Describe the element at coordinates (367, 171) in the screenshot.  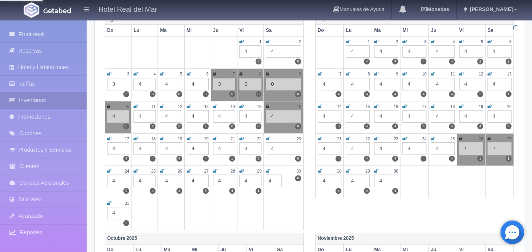
I see `small: 29` at that location.